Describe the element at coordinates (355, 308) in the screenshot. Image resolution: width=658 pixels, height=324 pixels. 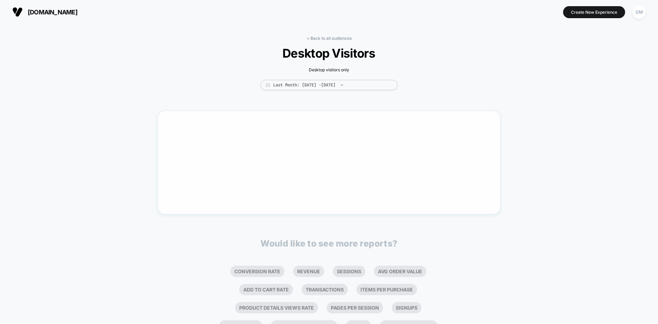
I see `li: Pages Per Session` at that location.